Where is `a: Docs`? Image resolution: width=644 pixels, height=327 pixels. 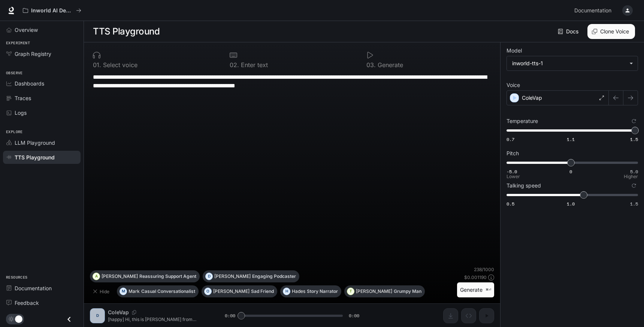
a: Docs is located at coordinates (569, 32).